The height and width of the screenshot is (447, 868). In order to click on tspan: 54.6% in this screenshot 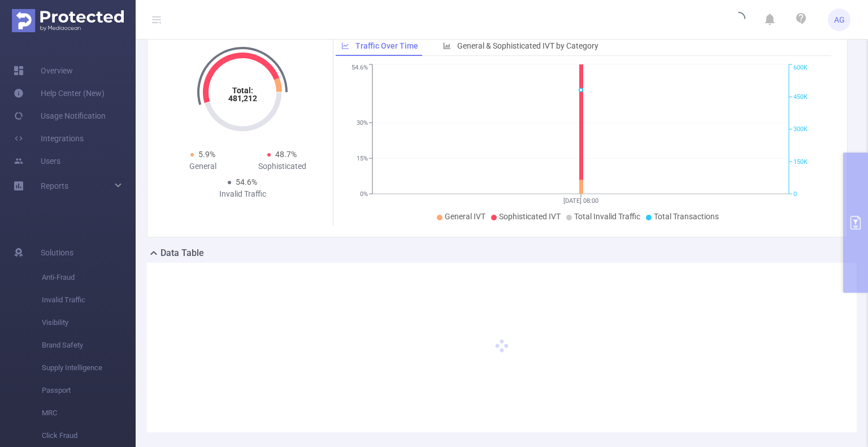, I will do `click(360, 68)`.